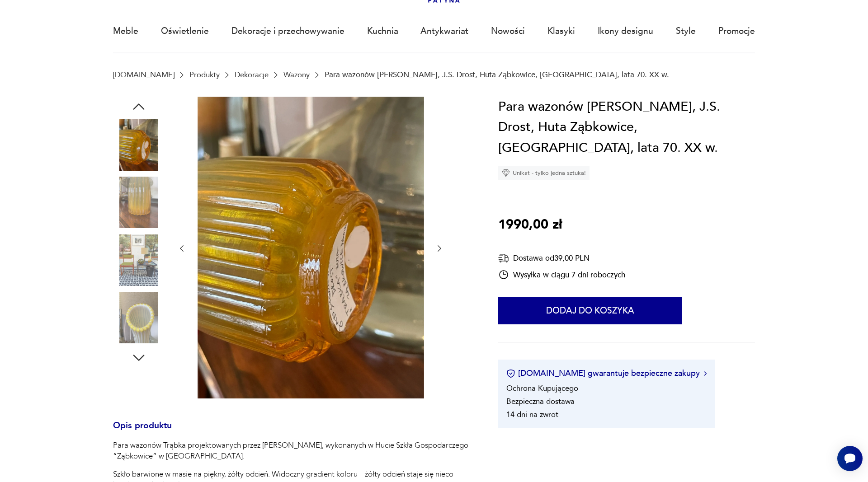 This screenshot has height=482, width=868. I want to click on img: Ikona diamentu, so click(506, 173).